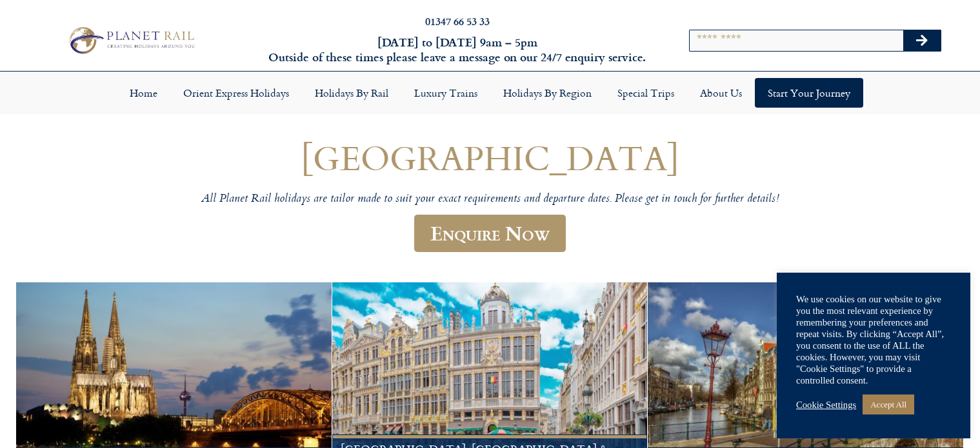 The height and width of the screenshot is (448, 980). I want to click on a: Holidays by Rail, so click(352, 93).